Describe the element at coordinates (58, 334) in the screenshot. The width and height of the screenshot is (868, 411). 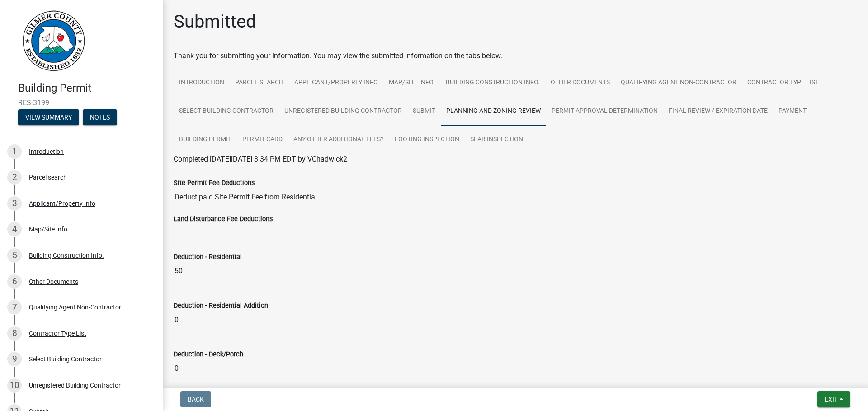
I see `div: Contractor Type List` at that location.